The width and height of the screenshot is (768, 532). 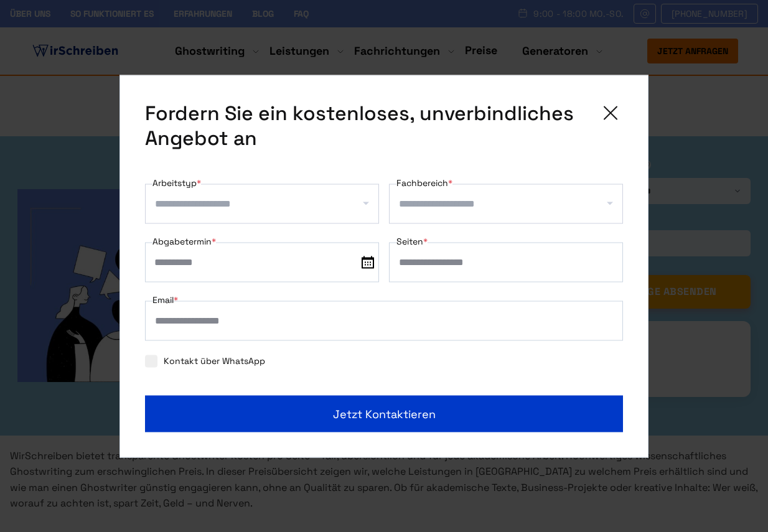 I want to click on label: Abgabetermin, so click(x=184, y=241).